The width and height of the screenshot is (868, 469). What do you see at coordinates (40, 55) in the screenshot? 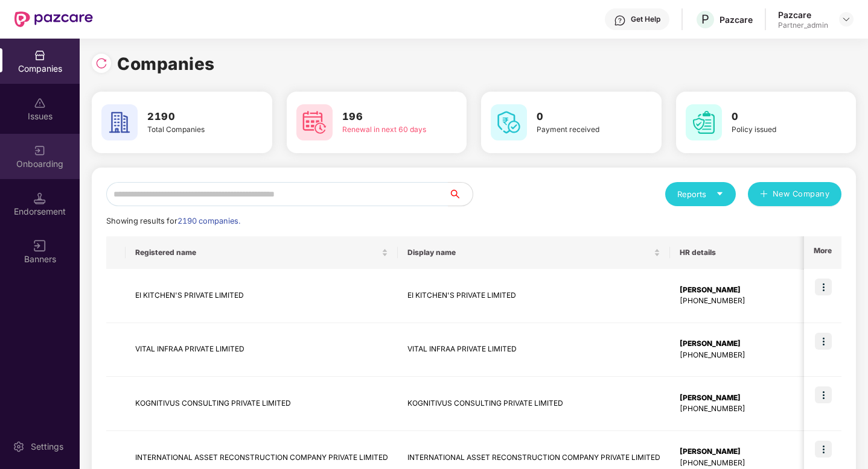
I see `img: svg+xml;base64,PHN2ZyBpZD0iQ29tcGFuaWVzIiB4bWxucz0iaHR0cDovL3d3dy53My5vcmcvMjAwMC9zdmciIHdpZHRoPS...` at bounding box center [40, 55].